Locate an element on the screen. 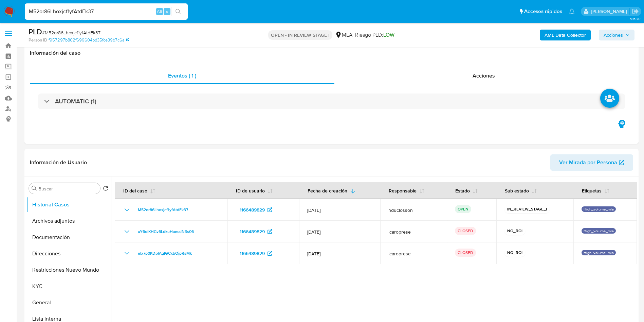 The image size is (644, 322). b: PLD is located at coordinates (35, 32).